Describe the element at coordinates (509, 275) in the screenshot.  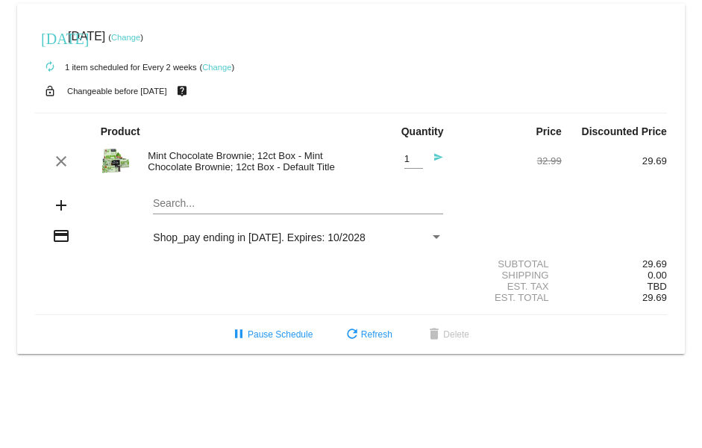
I see `div: Shipping` at that location.